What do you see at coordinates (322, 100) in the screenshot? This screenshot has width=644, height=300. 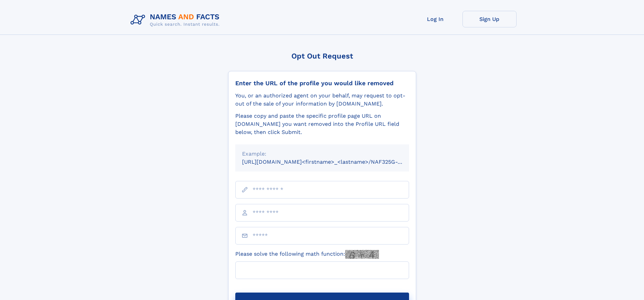 I see `div: You, or an authorized agent on your behalf, may request to opt-out of the sale of your informatio...` at bounding box center [322, 100].